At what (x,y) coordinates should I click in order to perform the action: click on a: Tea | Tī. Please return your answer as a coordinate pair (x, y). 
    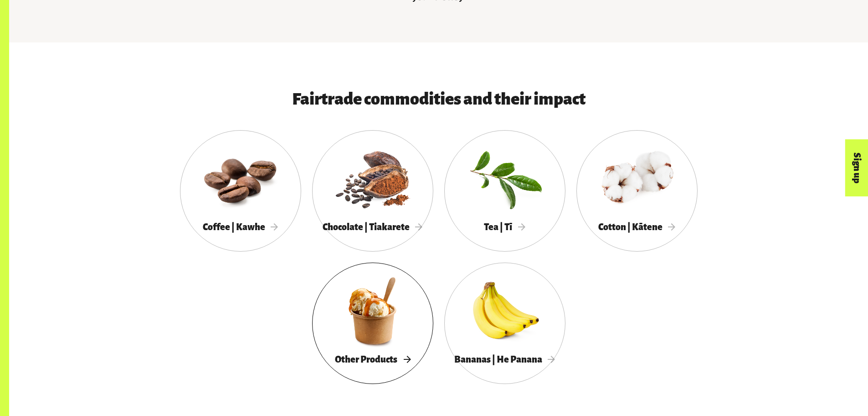
    Looking at the image, I should click on (505, 191).